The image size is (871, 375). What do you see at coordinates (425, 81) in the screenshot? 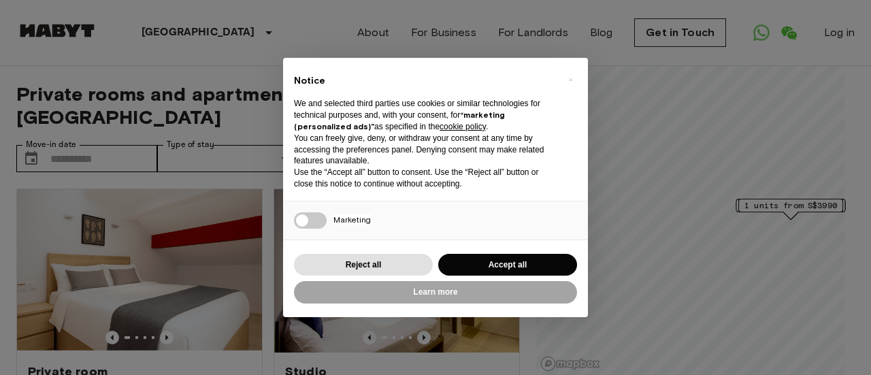
I see `h2: Notice` at bounding box center [425, 81].